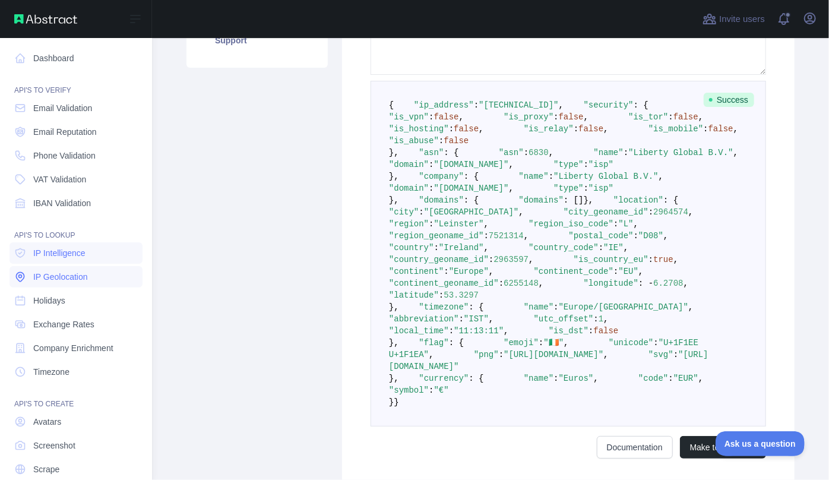  What do you see at coordinates (723, 447) in the screenshot?
I see `button: Make test request` at bounding box center [723, 447].